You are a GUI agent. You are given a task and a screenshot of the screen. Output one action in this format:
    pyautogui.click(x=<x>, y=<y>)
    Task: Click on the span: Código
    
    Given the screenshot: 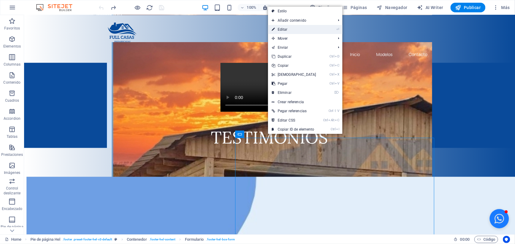 What is the action you would take?
    pyautogui.click(x=486, y=240)
    